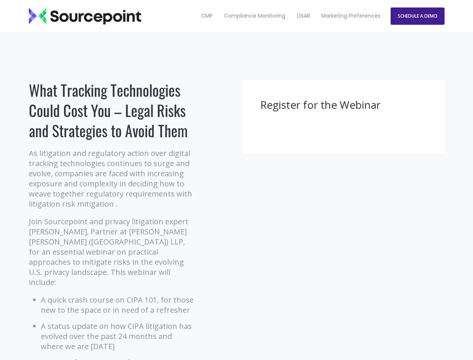 The height and width of the screenshot is (360, 473). What do you see at coordinates (418, 16) in the screenshot?
I see `a: SCHEDULE A DEMO` at bounding box center [418, 16].